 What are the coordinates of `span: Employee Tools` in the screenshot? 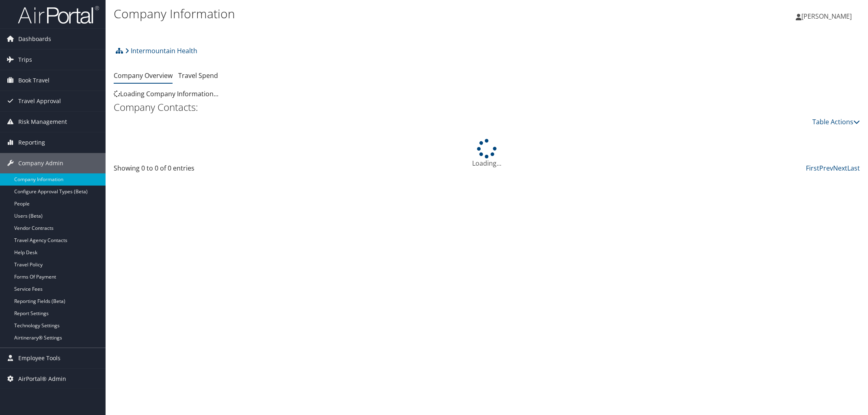 It's located at (39, 358).